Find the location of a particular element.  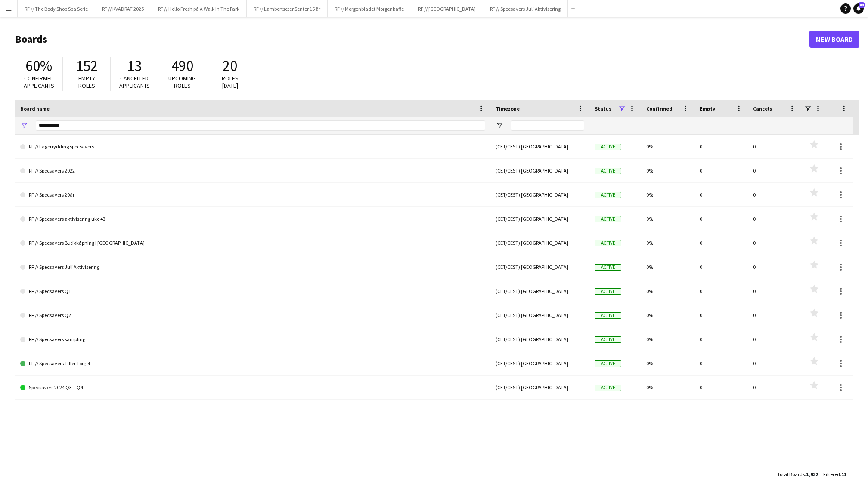

span: 13 is located at coordinates (135, 66).